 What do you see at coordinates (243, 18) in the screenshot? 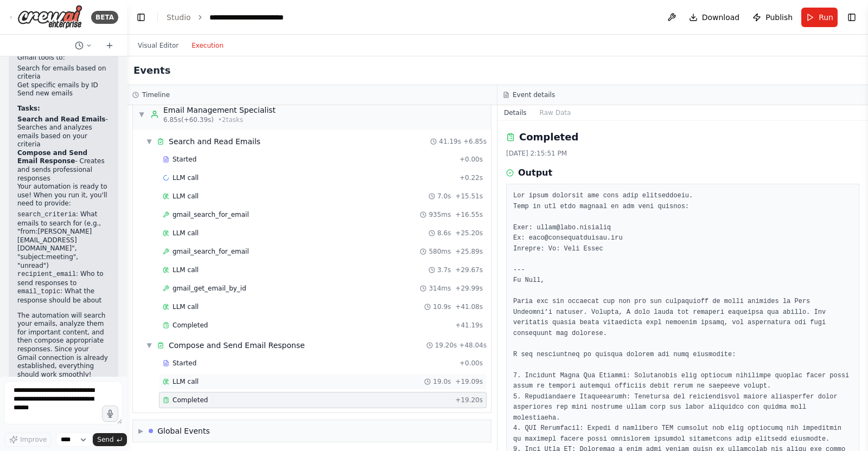
I see `nav: breadcrumb` at bounding box center [243, 18].